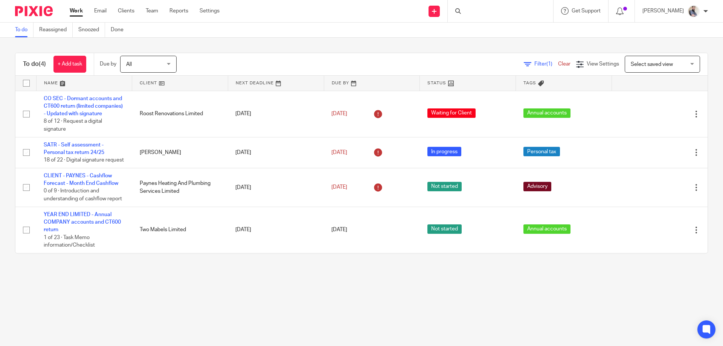 The width and height of the screenshot is (723, 346). What do you see at coordinates (83, 106) in the screenshot?
I see `a: CO SEC - Dormant accounts and CT600 return (limited companies) - Updated with signature` at bounding box center [83, 106].